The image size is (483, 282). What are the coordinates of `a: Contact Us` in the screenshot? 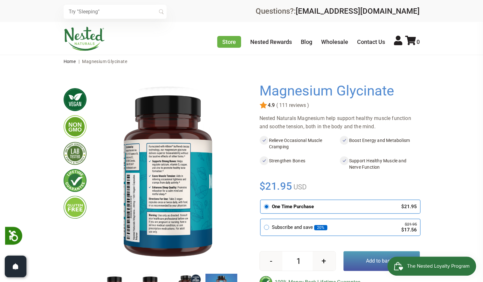 It's located at (371, 42).